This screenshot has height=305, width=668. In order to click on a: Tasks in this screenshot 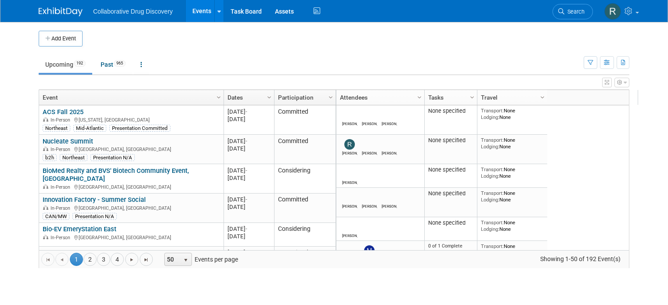, I will do `click(450, 98)`.